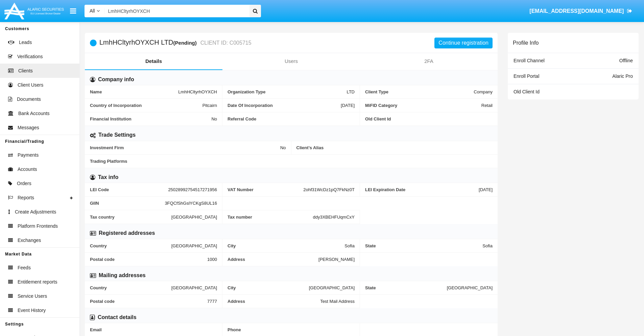 The image size is (644, 336). I want to click on span: LEI Code, so click(129, 190).